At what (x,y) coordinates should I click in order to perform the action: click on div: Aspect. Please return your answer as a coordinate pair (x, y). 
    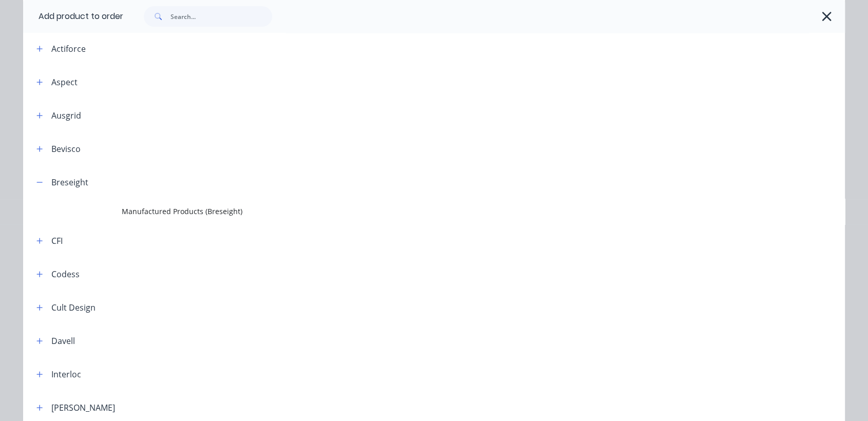
    Looking at the image, I should click on (64, 82).